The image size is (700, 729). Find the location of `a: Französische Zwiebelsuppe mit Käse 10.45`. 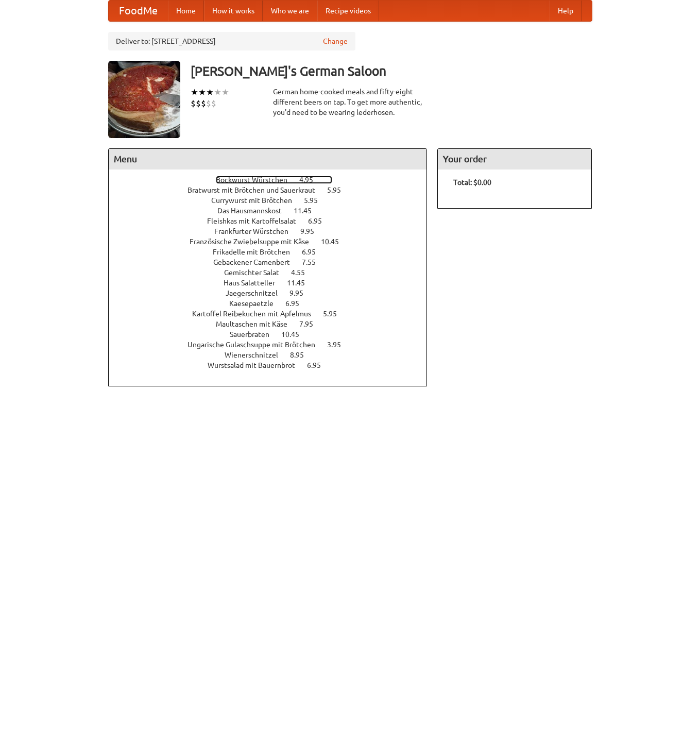

a: Französische Zwiebelsuppe mit Käse 10.45 is located at coordinates (273, 241).